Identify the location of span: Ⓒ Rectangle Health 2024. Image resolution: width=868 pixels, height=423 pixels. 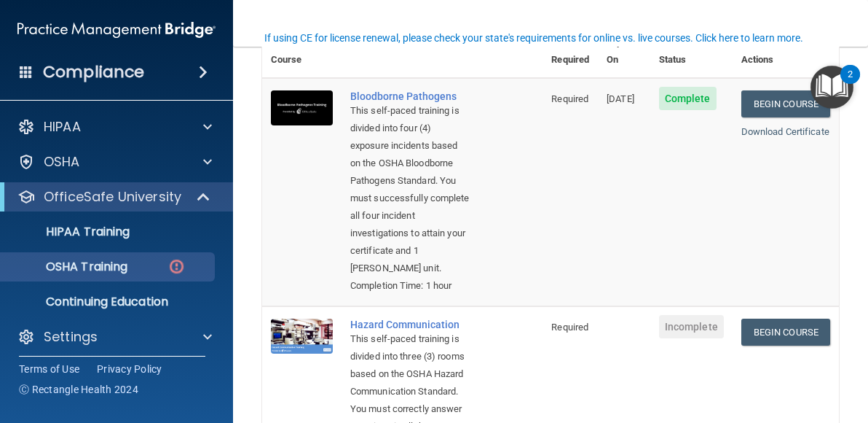
(78, 389).